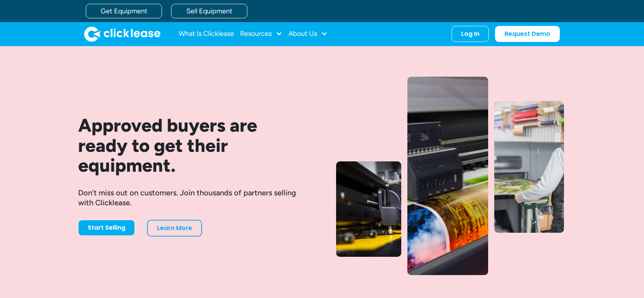 Image resolution: width=644 pixels, height=298 pixels. I want to click on a: Learn More, so click(175, 228).